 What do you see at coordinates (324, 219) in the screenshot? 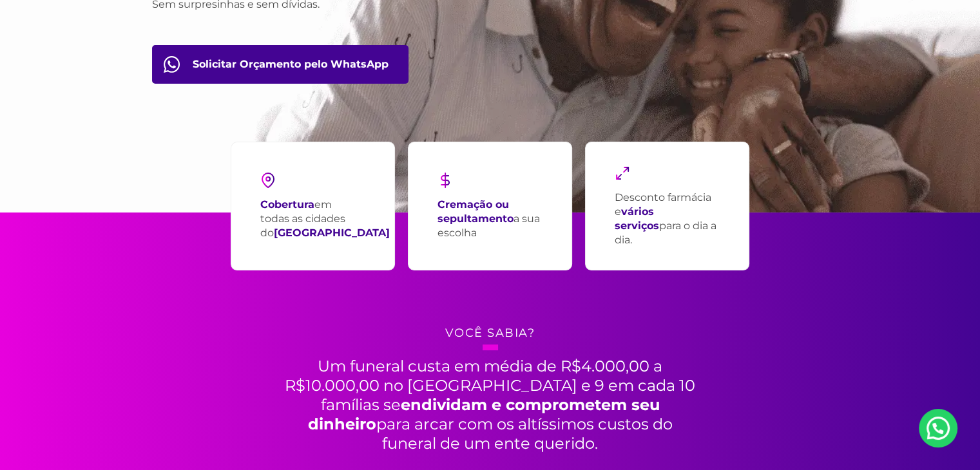
I see `p: em todas as cidades do` at bounding box center [324, 219].